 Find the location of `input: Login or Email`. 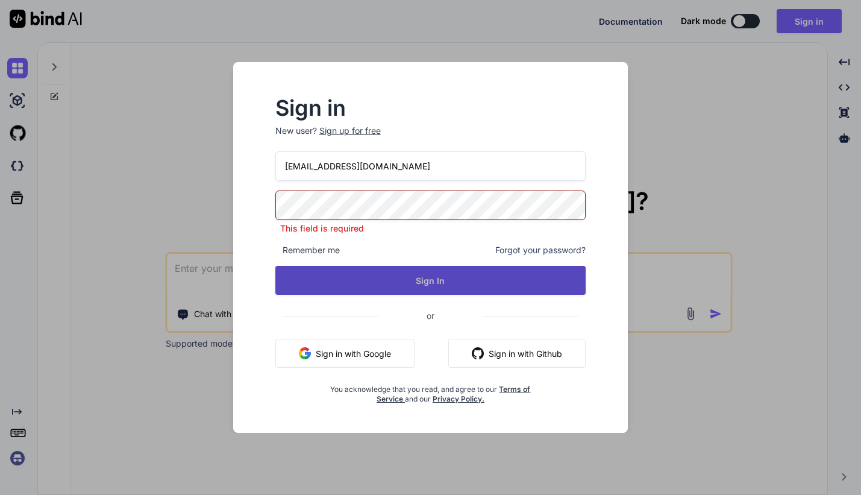

input: Login or Email is located at coordinates (431, 166).